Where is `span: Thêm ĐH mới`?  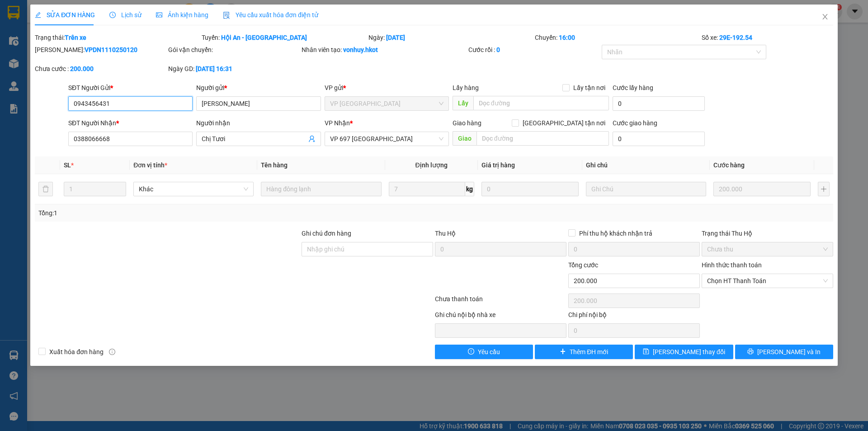 span: Thêm ĐH mới is located at coordinates (588, 352).